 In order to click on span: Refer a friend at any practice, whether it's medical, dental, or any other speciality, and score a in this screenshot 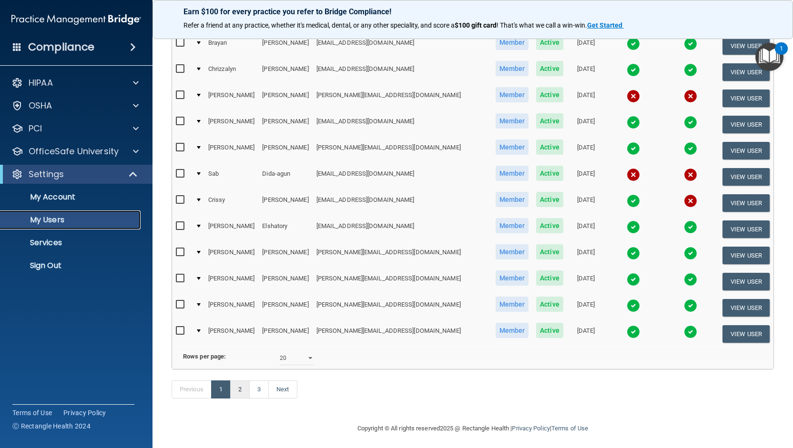, I will do `click(319, 25)`.